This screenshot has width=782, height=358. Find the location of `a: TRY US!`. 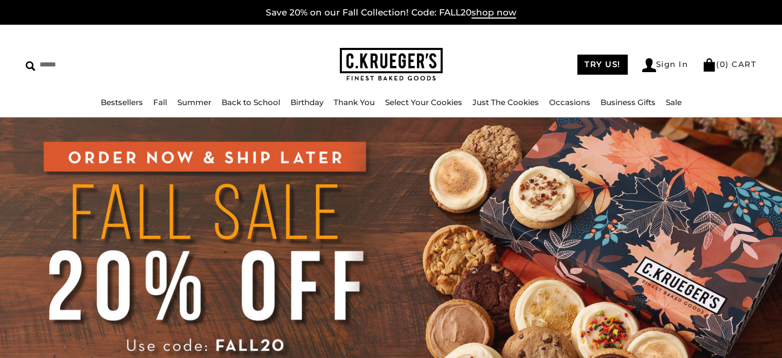

a: TRY US! is located at coordinates (603, 64).